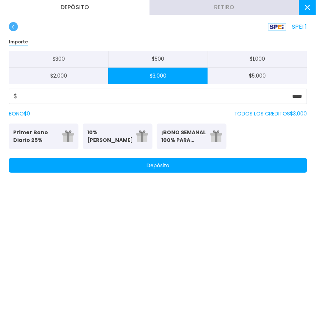 Image resolution: width=316 pixels, height=314 pixels. I want to click on button: ¡BONO SEMANAL 100% PARA DEPORTES!, so click(192, 136).